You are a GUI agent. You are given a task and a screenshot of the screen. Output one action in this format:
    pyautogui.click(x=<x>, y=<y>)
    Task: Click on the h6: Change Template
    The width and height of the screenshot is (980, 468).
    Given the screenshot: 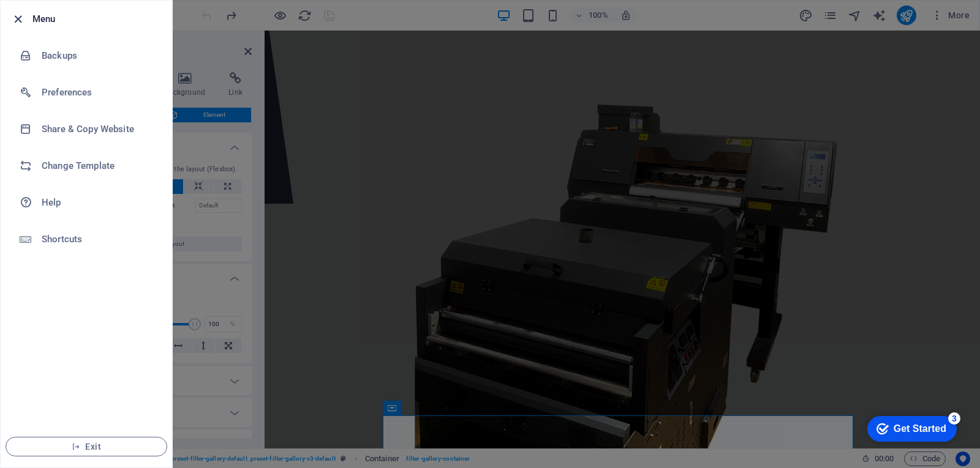 What is the action you would take?
    pyautogui.click(x=98, y=166)
    